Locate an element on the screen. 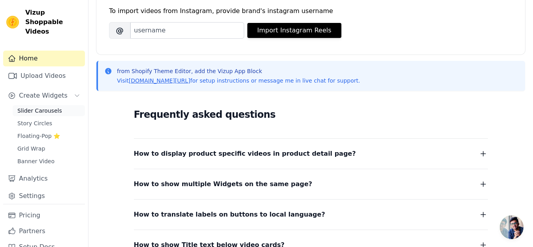  a: Floating-Pop ⭐ is located at coordinates (49, 136).